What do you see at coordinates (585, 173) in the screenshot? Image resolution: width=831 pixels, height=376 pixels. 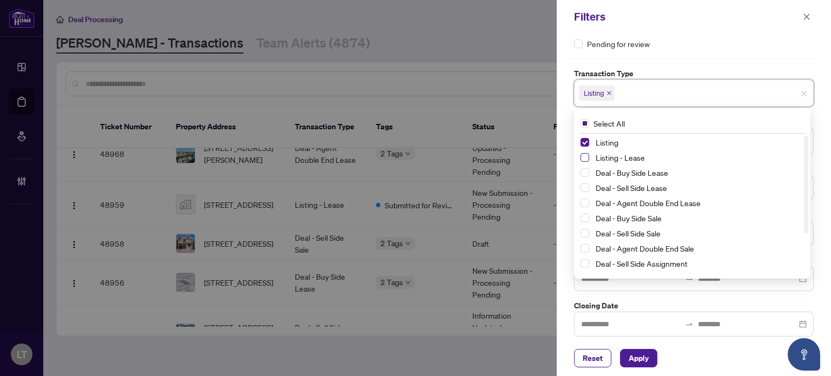 I see `span: Select Deal - Buy Side Lease` at bounding box center [585, 173].